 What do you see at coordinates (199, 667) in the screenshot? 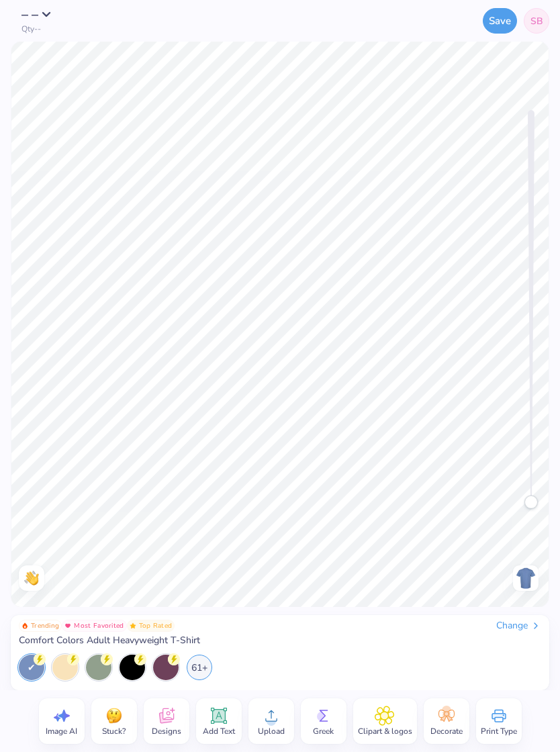
I see `div: 61+` at bounding box center [199, 667].